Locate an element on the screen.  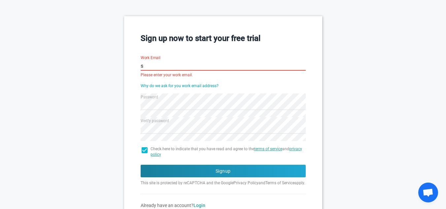
a: Open chat is located at coordinates (428, 193).